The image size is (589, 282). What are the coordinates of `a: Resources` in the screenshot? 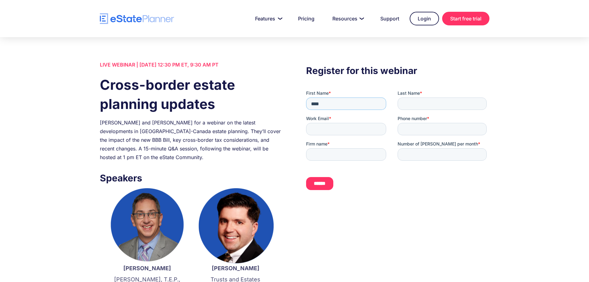 It's located at (347, 19).